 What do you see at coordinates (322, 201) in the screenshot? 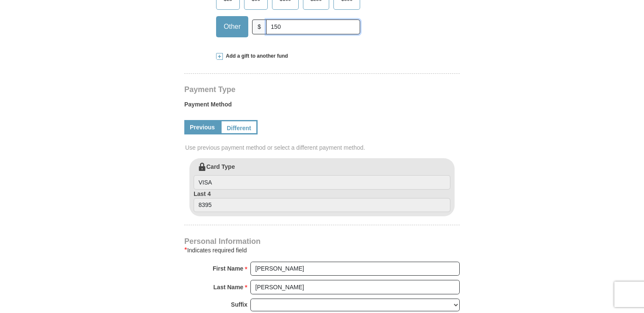
I see `label: Last 4` at bounding box center [322, 201].